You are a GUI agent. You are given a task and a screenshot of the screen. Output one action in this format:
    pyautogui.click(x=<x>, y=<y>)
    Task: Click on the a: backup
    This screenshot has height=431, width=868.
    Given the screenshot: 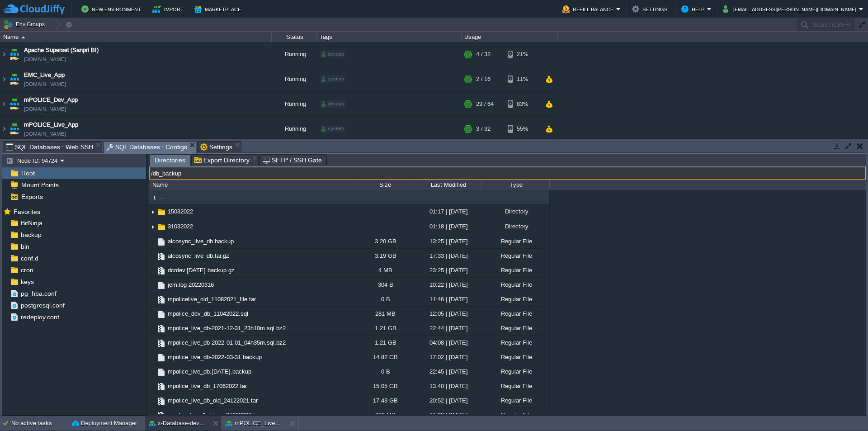 What is the action you would take?
    pyautogui.click(x=31, y=235)
    